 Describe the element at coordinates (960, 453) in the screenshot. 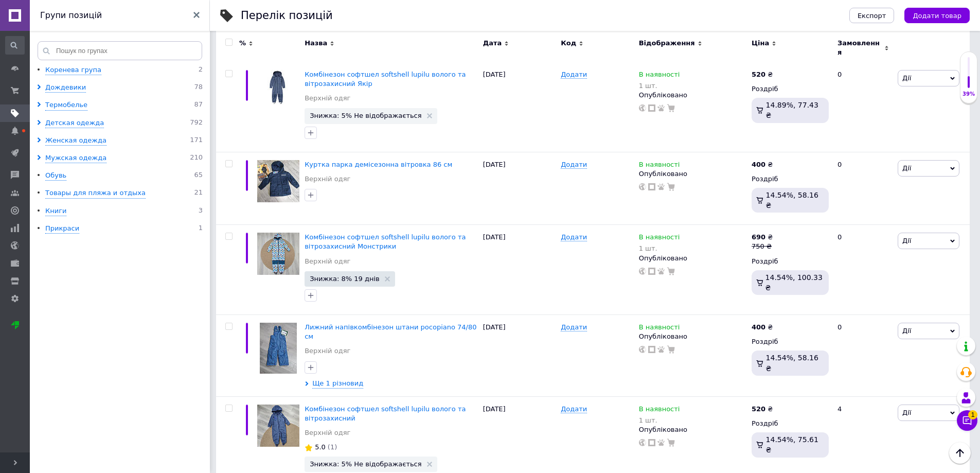

I see `button: Наверх` at that location.